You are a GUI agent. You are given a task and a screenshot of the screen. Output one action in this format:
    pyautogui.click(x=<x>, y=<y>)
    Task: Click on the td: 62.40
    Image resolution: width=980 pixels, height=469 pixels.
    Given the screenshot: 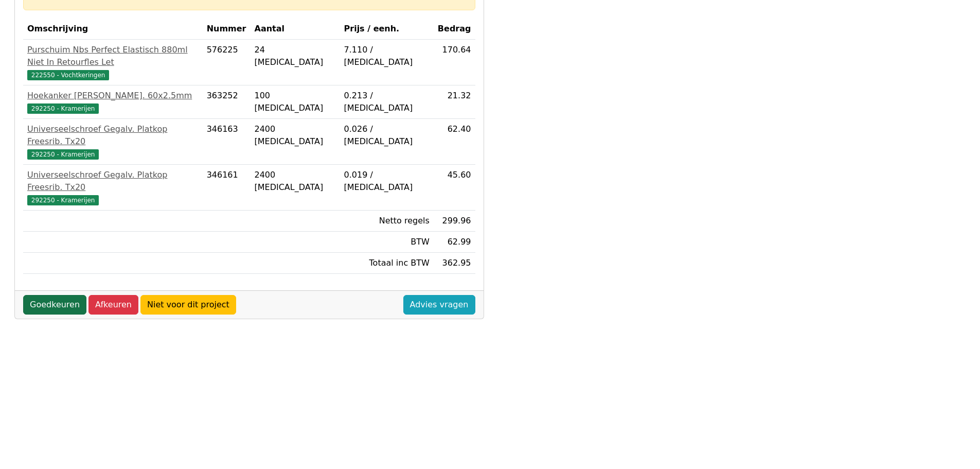 What is the action you would take?
    pyautogui.click(x=455, y=141)
    